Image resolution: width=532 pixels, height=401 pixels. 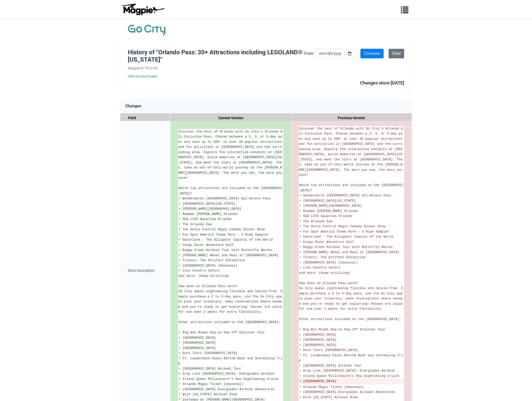 What do you see at coordinates (266, 106) in the screenshot?
I see `div: Changes` at bounding box center [266, 106].